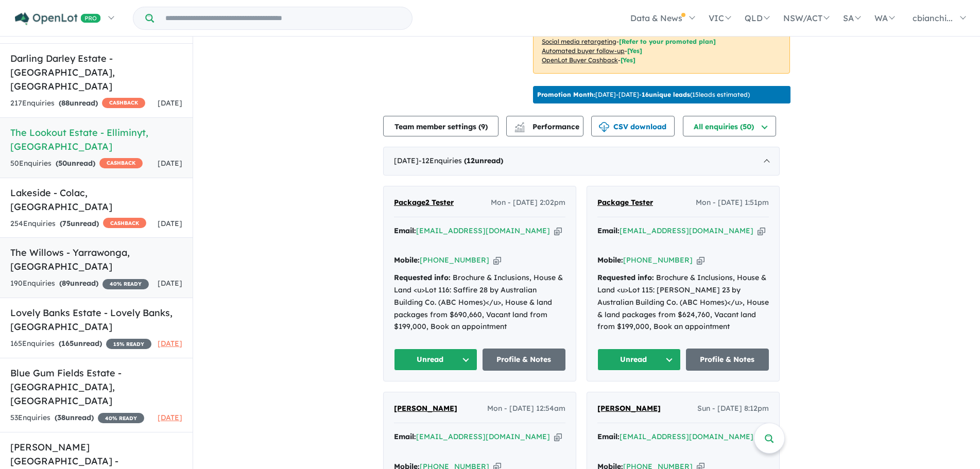 The width and height of the screenshot is (980, 469). I want to click on button: All enquiries (50), so click(729, 126).